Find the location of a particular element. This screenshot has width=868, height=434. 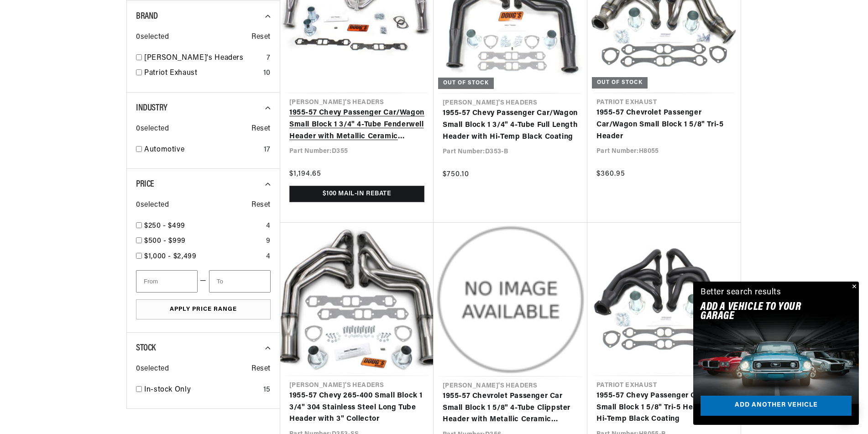

a: 1955-57 Chevy Passenger Car/Wagon Small Block 1 3/4" 4-Tube Full Length Header with Hi-Temp Black... is located at coordinates (510, 125).